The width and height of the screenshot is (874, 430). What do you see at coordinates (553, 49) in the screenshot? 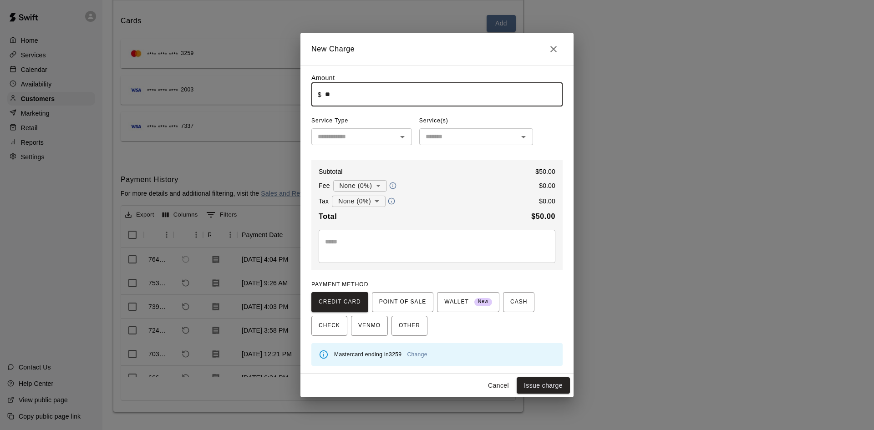
I see `button: Close` at bounding box center [553, 49].